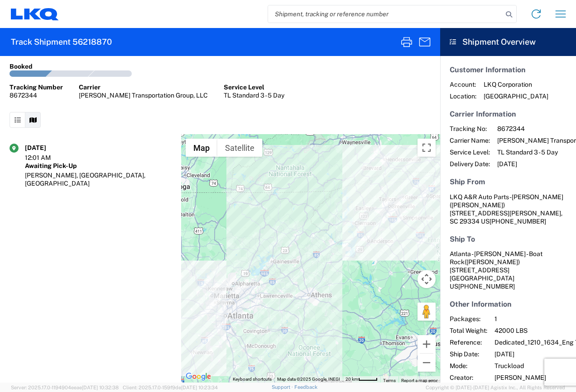 This screenshot has width=576, height=392. What do you see at coordinates (468, 343) in the screenshot?
I see `span: Reference:` at bounding box center [468, 343].